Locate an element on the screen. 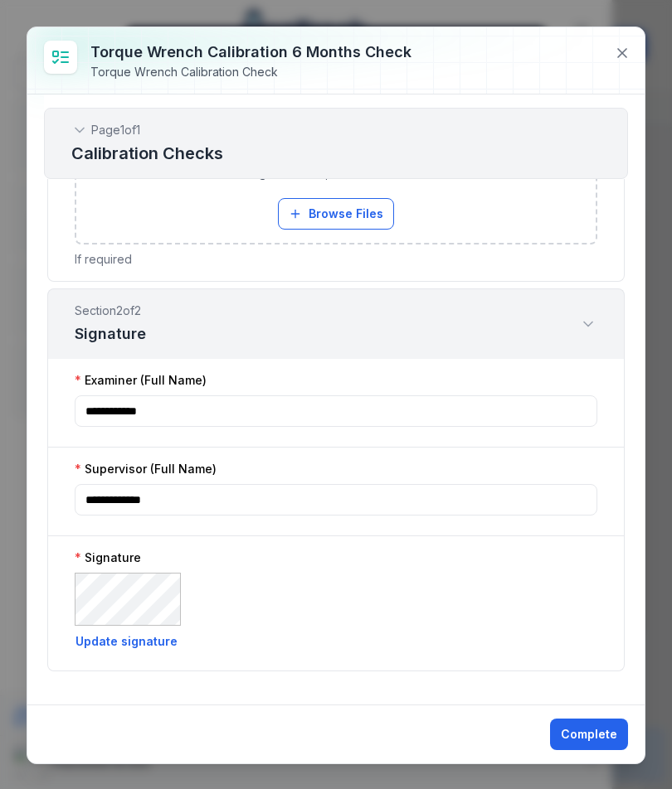 This screenshot has height=789, width=672. button: Update signature is located at coordinates (126, 642).